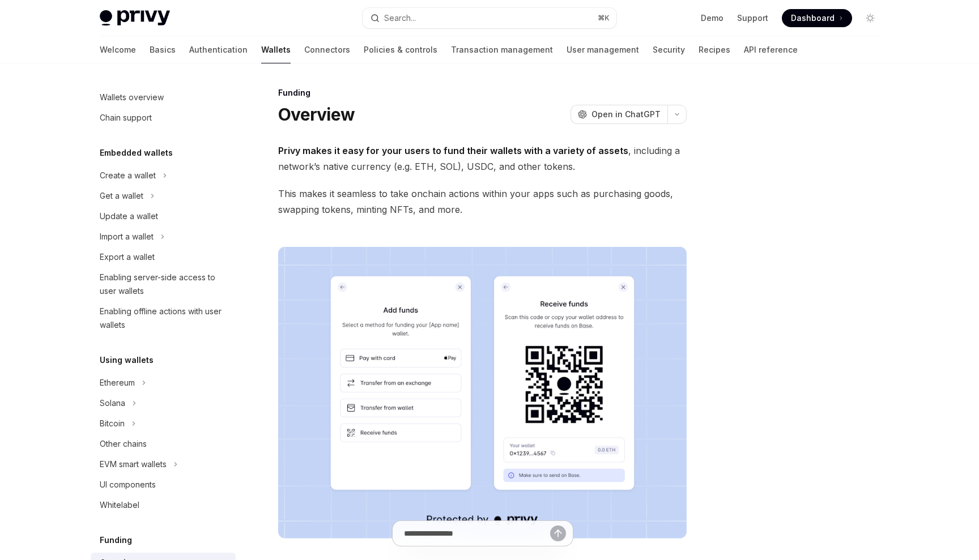 The height and width of the screenshot is (560, 979). I want to click on div: Enabling offline actions with user wallets, so click(164, 319).